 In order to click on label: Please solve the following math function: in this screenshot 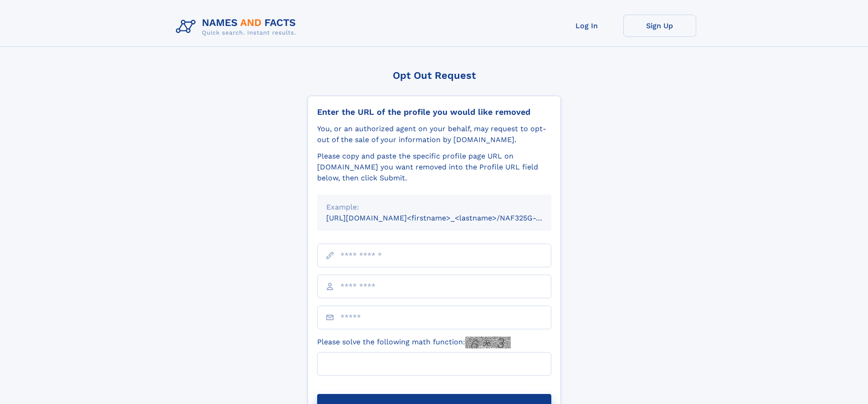, I will do `click(414, 342)`.